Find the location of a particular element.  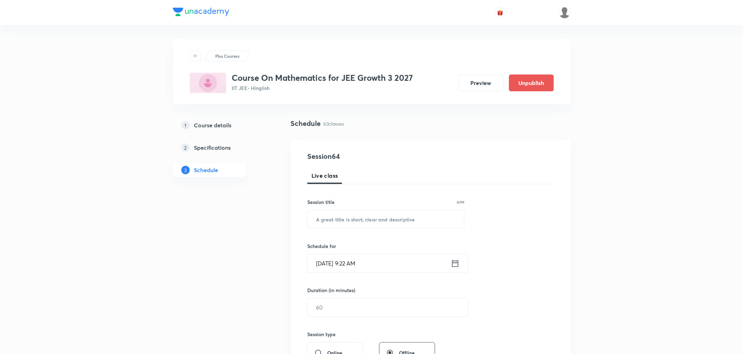

img: Company Logo is located at coordinates (201, 12).